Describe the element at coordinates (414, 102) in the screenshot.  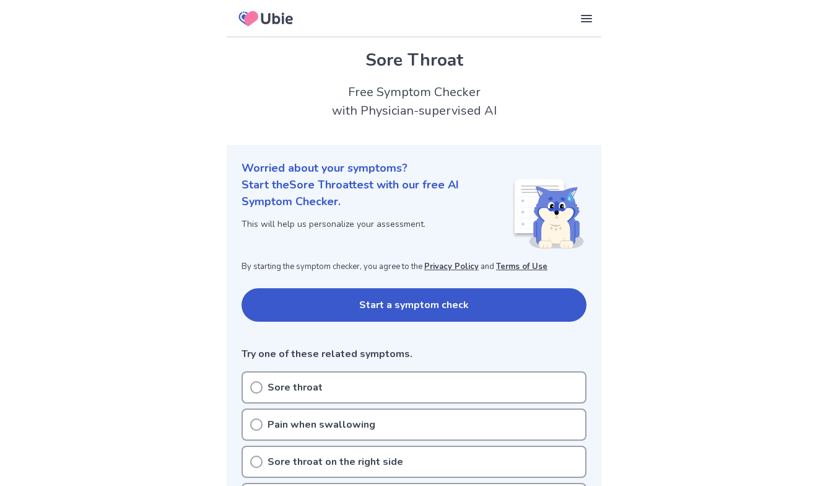
I see `h2: Free Symptom Checker with Physician-supervised AI` at that location.